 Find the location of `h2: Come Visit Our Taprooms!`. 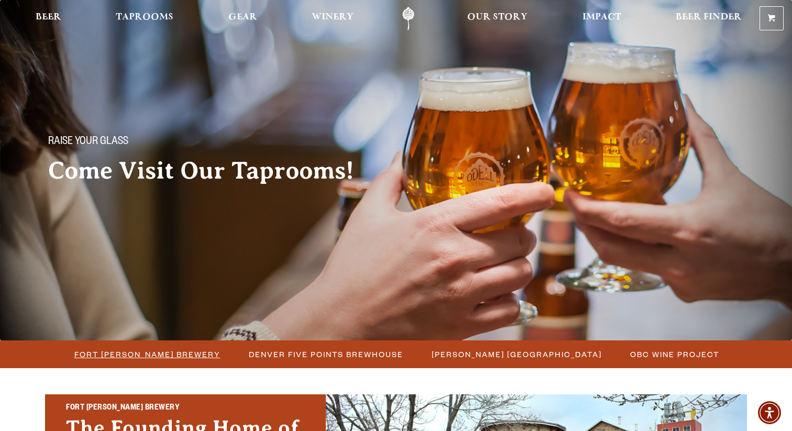

h2: Come Visit Our Taprooms! is located at coordinates (212, 171).